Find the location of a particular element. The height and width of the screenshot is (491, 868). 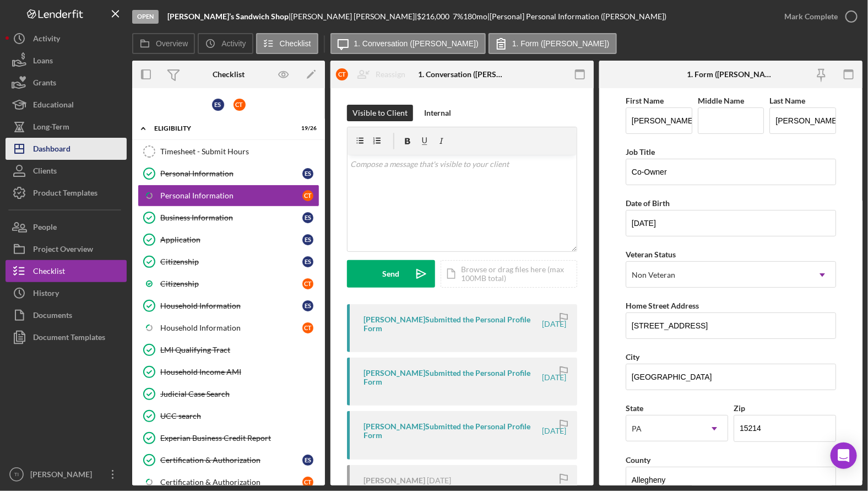

div: Internal is located at coordinates (437, 113).